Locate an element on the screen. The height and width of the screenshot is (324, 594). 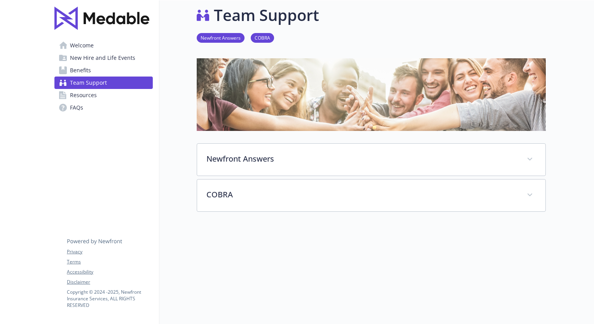
a: FAQs is located at coordinates (103, 108).